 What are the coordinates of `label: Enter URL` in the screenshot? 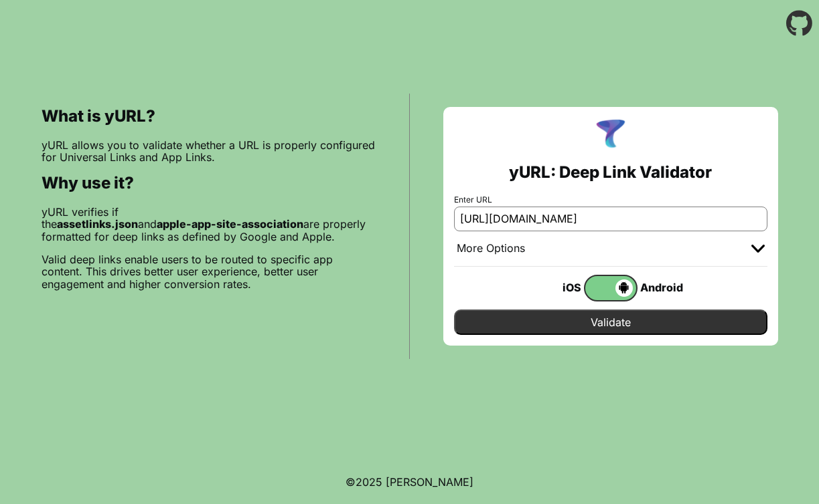 It's located at (611, 200).